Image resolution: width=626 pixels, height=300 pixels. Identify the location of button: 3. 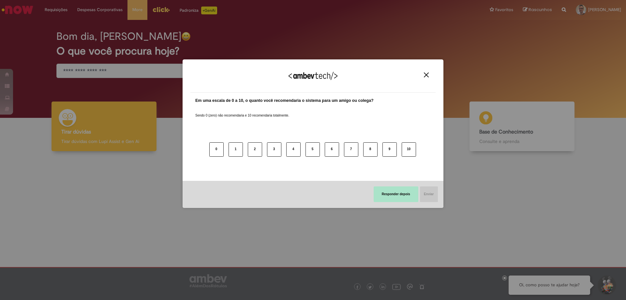
(274, 149).